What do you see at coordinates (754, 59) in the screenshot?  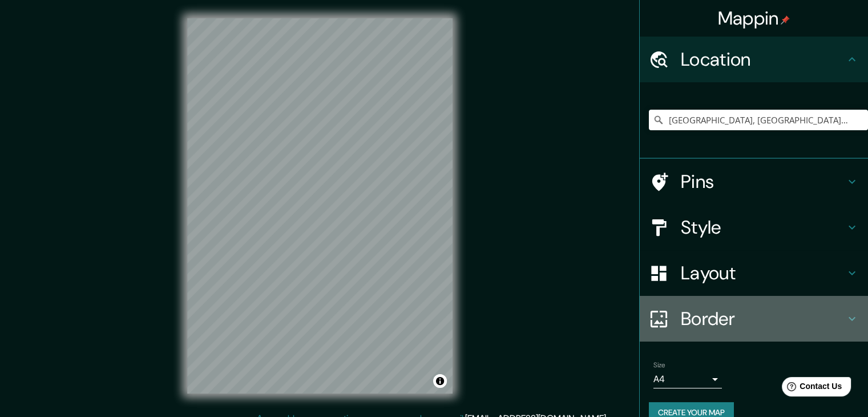 I see `div: Location` at bounding box center [754, 59].